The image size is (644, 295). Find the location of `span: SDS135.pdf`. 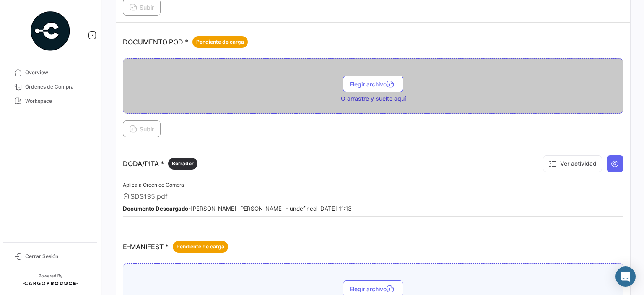

span: SDS135.pdf is located at coordinates (149, 196).